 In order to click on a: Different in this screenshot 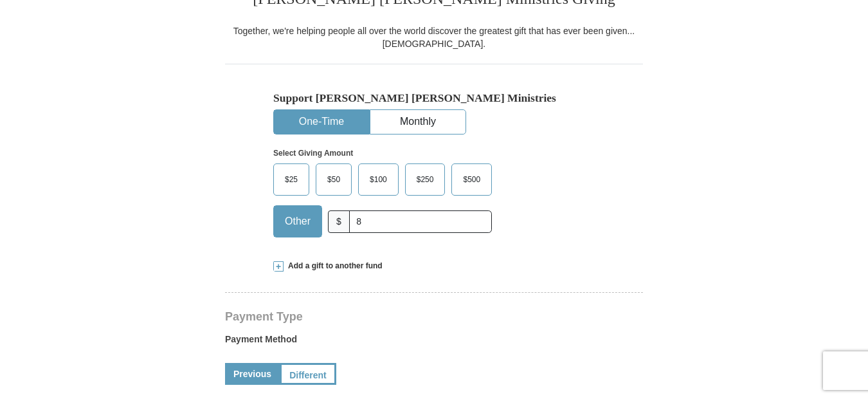, I will do `click(308, 374)`.